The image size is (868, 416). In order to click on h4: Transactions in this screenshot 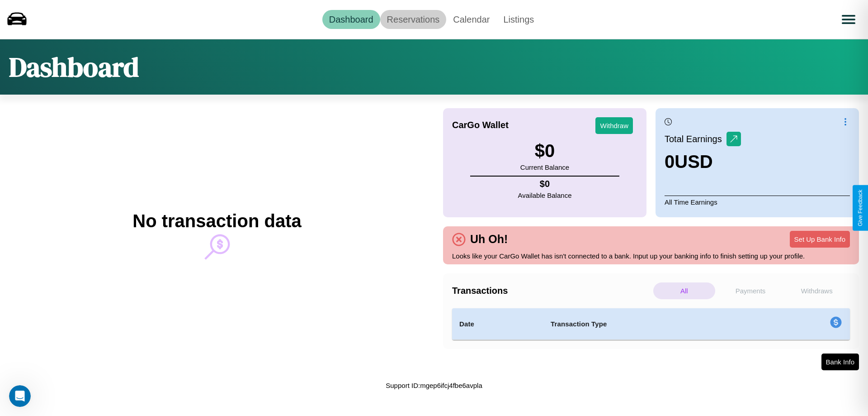, I will do `click(552, 291)`.